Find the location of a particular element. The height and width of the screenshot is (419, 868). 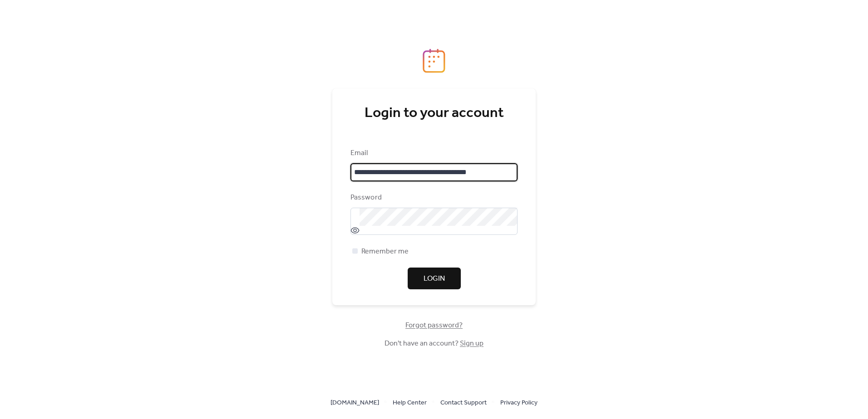

a: Contact Support is located at coordinates (463, 402).